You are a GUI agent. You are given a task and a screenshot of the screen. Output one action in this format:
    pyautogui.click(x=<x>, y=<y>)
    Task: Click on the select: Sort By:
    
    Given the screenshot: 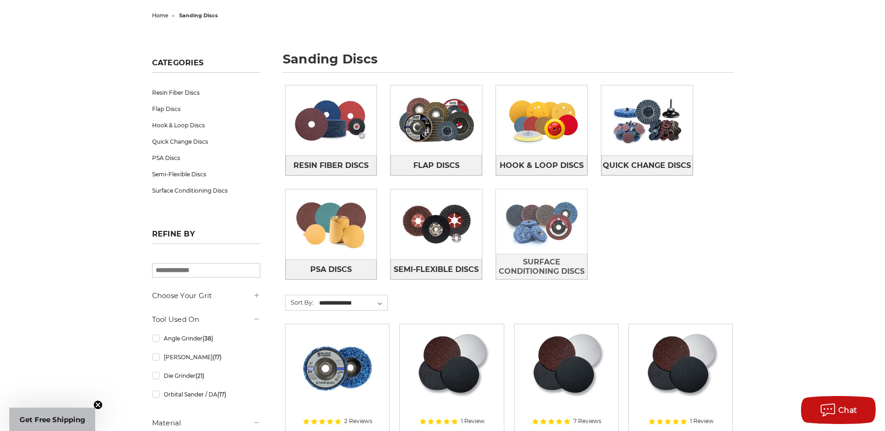 What is the action you would take?
    pyautogui.click(x=352, y=303)
    